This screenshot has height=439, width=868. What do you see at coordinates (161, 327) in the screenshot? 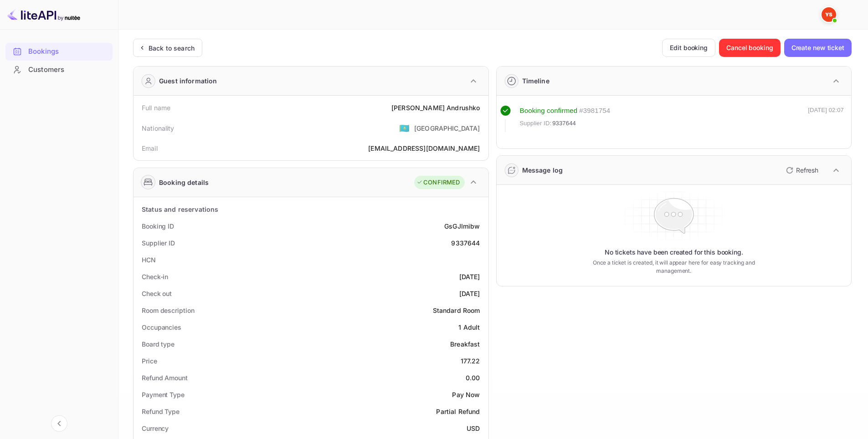
I see `div: Occupancies` at bounding box center [161, 327].